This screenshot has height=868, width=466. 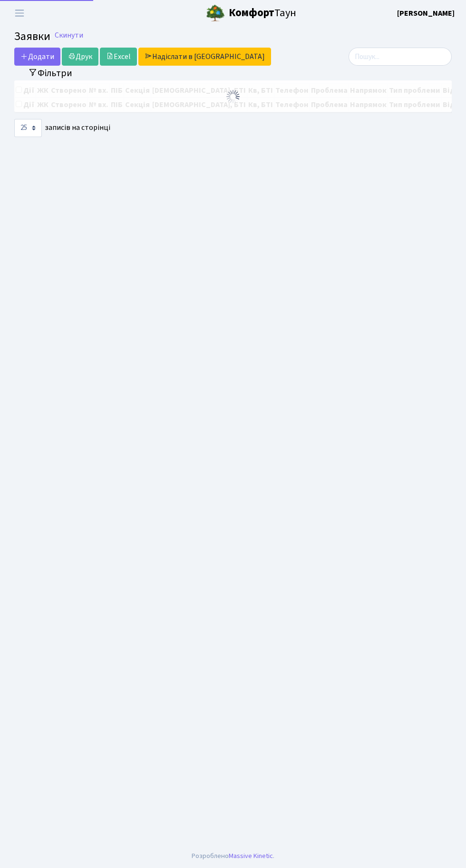 I want to click on select: записів на сторінці, so click(x=28, y=128).